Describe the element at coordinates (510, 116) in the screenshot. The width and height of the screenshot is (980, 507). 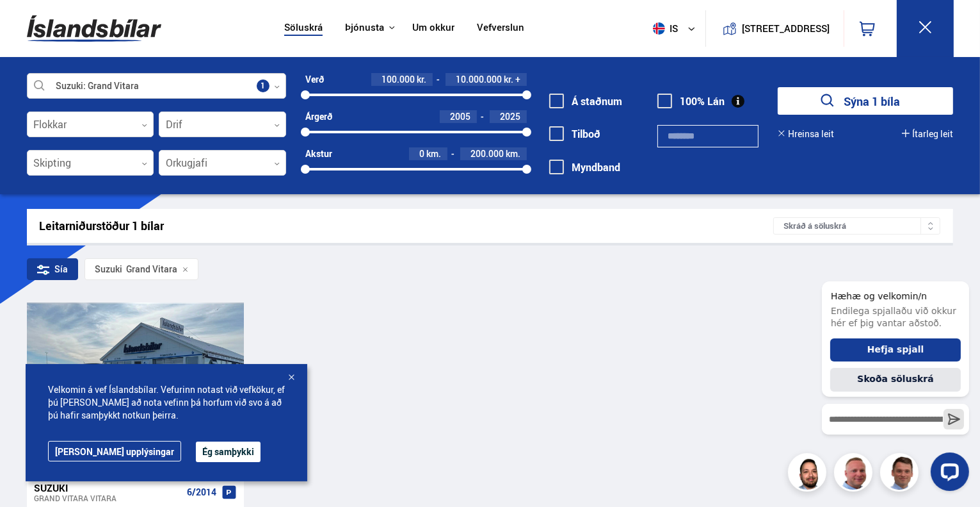
I see `span: 2025` at that location.